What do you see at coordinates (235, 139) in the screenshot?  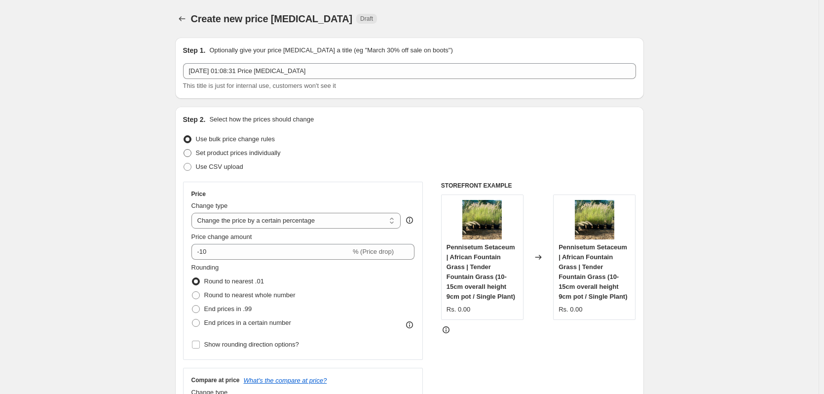 I see `span: Use bulk price change rules` at bounding box center [235, 139].